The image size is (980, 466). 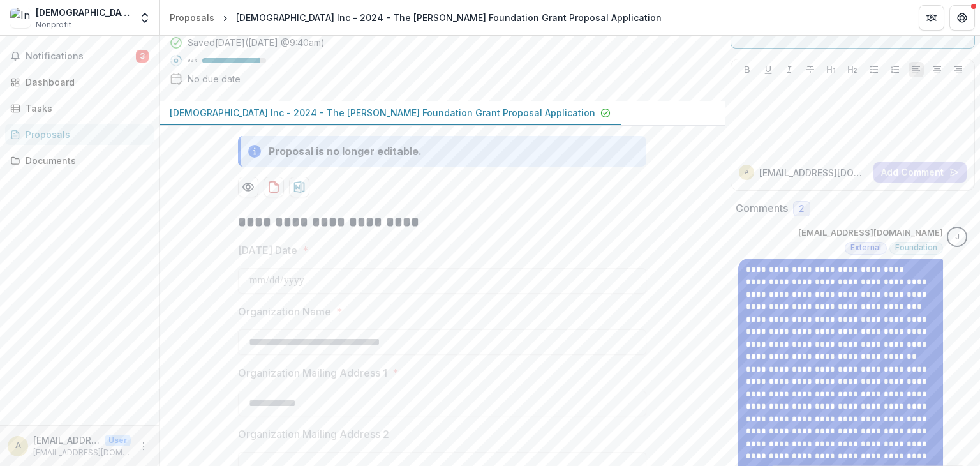 What do you see at coordinates (192, 61) in the screenshot?
I see `p: 90 %` at bounding box center [192, 61].